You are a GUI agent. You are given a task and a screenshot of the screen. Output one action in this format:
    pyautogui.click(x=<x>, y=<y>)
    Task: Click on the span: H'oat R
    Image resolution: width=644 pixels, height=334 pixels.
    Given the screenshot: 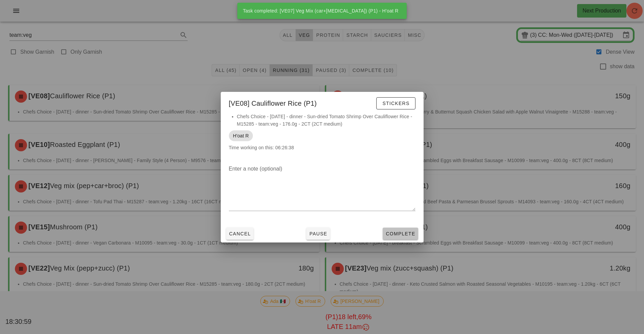 What is the action you would take?
    pyautogui.click(x=241, y=136)
    